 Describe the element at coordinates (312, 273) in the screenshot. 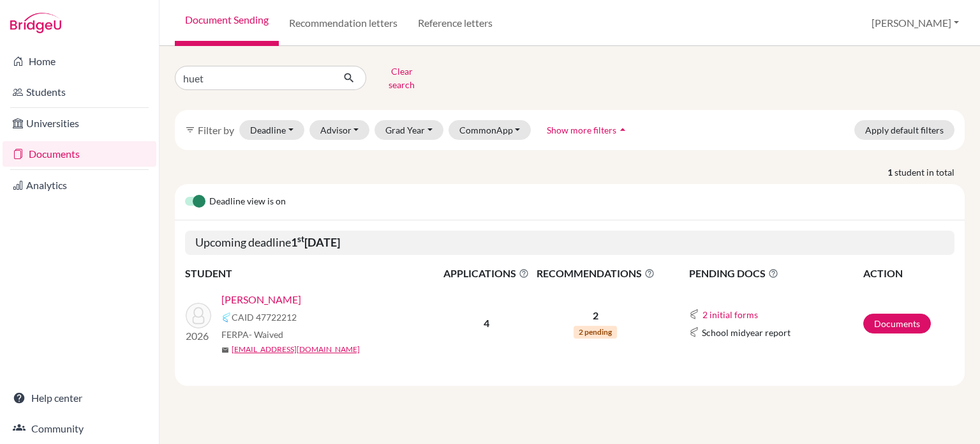

I see `th: STUDENT` at that location.